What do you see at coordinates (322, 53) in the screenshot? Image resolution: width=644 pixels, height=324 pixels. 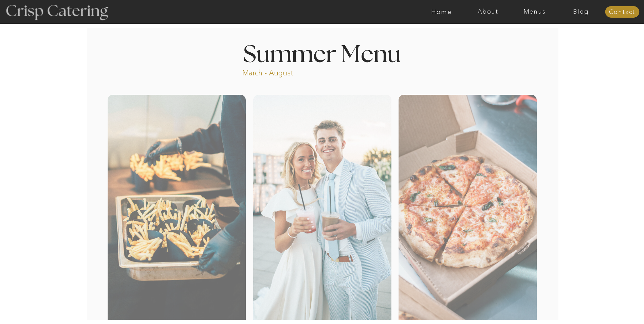 I see `h1: Summer Menu` at bounding box center [322, 53].